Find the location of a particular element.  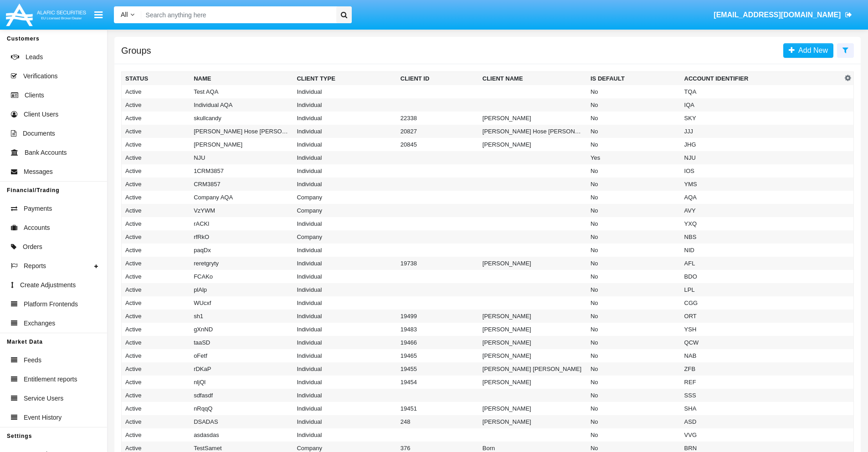

span: Orders is located at coordinates (32, 247).